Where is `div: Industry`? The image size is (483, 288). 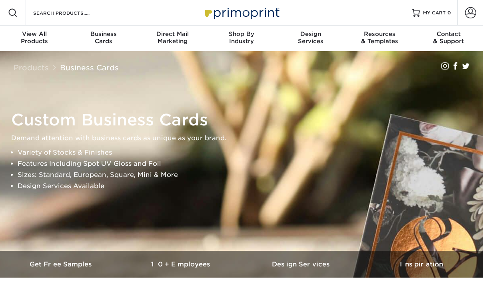 div: Industry is located at coordinates (241, 38).